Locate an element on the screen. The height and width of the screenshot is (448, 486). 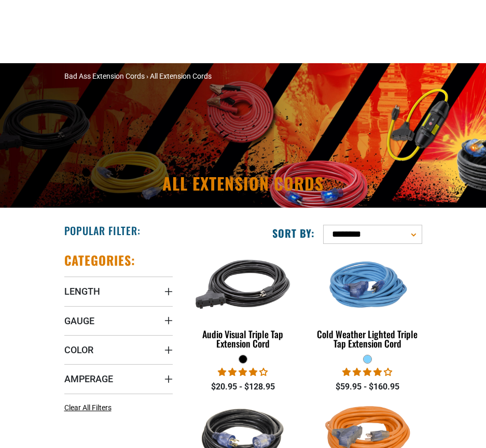
a: Bad Ass Extension Cords is located at coordinates (104, 76).